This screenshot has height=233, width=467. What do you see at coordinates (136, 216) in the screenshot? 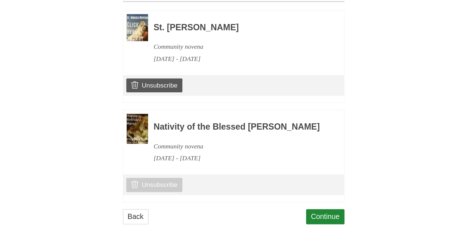
I see `a: Back` at bounding box center [136, 216].